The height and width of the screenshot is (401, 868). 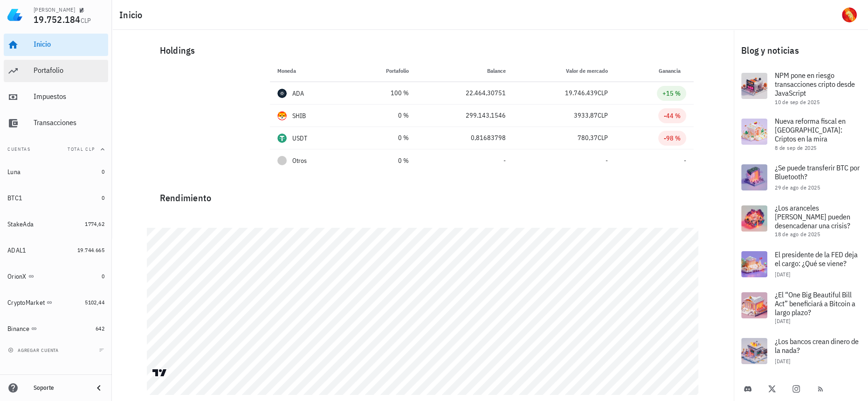 I want to click on div: Inicio, so click(x=69, y=43).